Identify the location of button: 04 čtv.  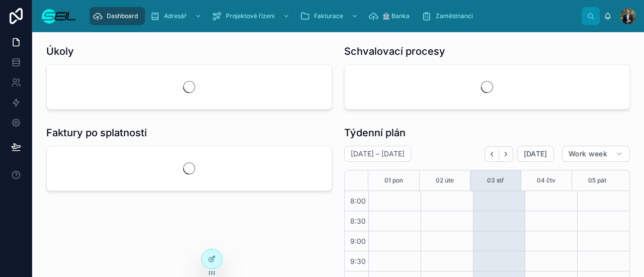
(545, 181).